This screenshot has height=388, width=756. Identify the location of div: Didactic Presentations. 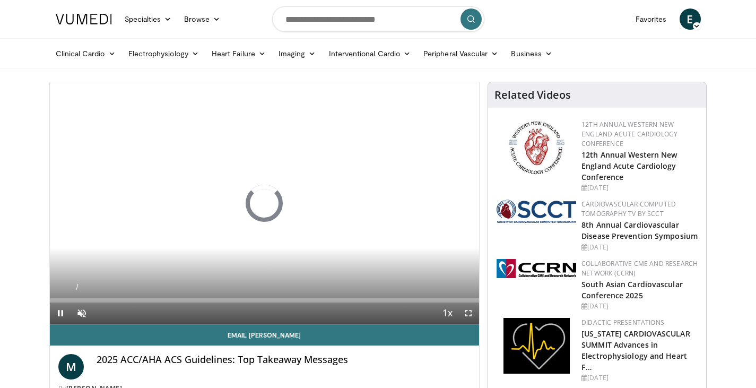
(639, 323).